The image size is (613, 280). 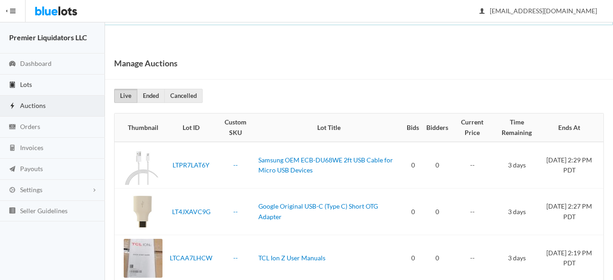 What do you see at coordinates (292, 257) in the screenshot?
I see `a: TCL Ion Z User Manuals` at bounding box center [292, 257].